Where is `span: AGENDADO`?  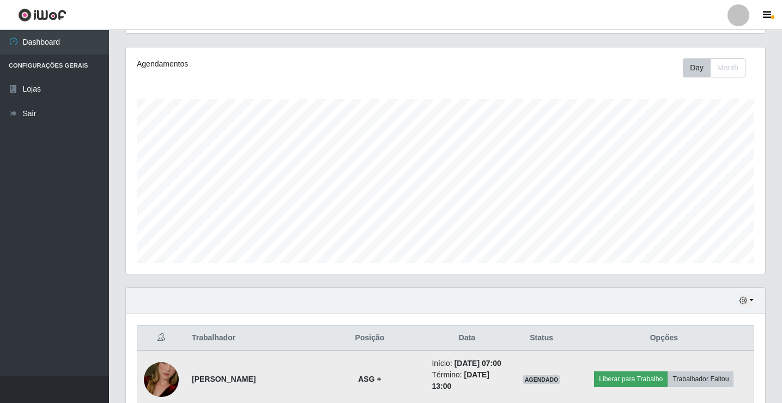 span: AGENDADO is located at coordinates (542, 379).